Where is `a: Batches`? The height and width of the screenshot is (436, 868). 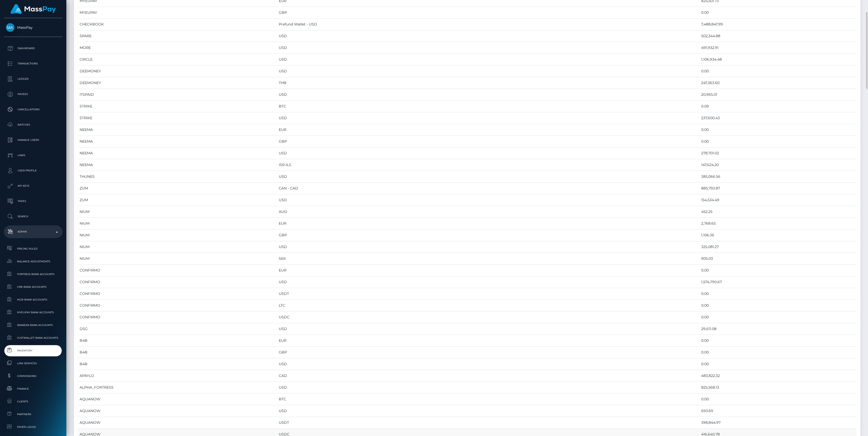 a: Batches is located at coordinates (33, 125).